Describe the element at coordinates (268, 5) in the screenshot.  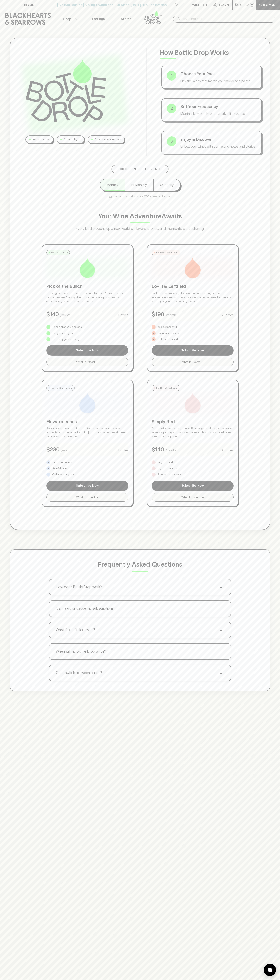
I see `p: Checkout` at that location.